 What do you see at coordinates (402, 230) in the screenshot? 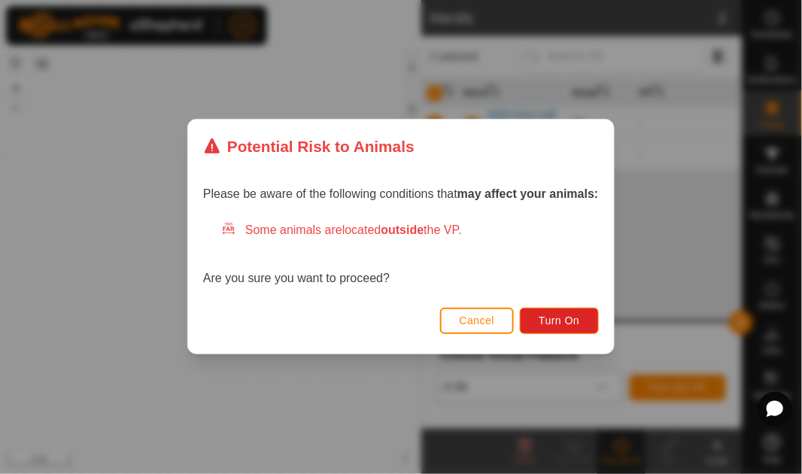
I see `strong: outside` at bounding box center [402, 230].